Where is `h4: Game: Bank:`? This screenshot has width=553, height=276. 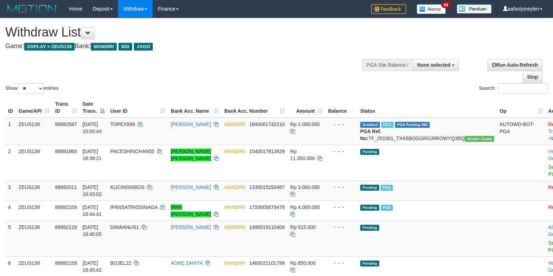 h4: Game: Bank: is located at coordinates (183, 46).